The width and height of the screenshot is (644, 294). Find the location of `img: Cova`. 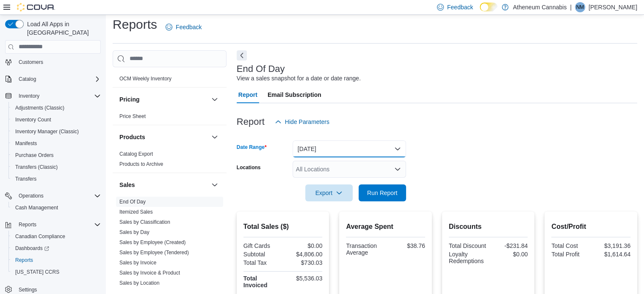

img: Cova is located at coordinates (36, 7).